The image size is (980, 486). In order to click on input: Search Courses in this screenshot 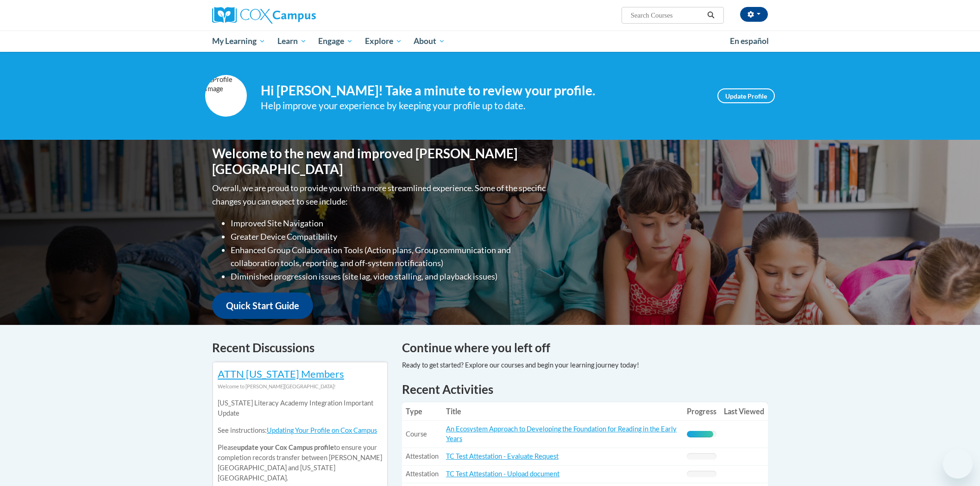, I will do `click(667, 15)`.